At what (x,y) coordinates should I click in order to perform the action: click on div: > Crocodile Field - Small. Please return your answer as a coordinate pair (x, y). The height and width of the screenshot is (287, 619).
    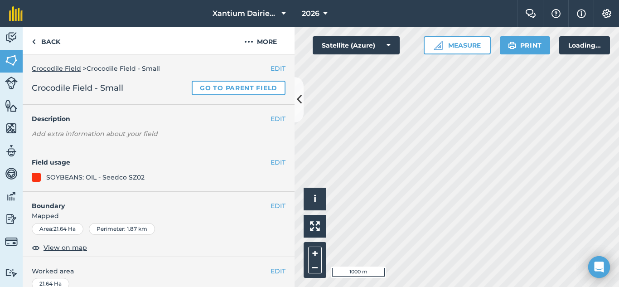
    Looking at the image, I should click on (159, 68).